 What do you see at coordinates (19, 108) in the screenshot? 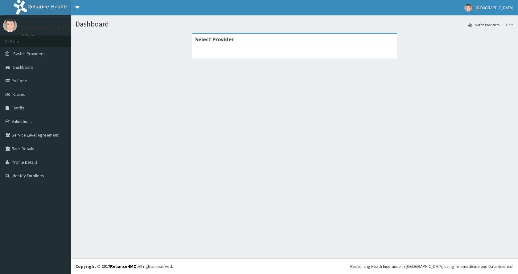
I see `span: Tariffs` at bounding box center [19, 108].